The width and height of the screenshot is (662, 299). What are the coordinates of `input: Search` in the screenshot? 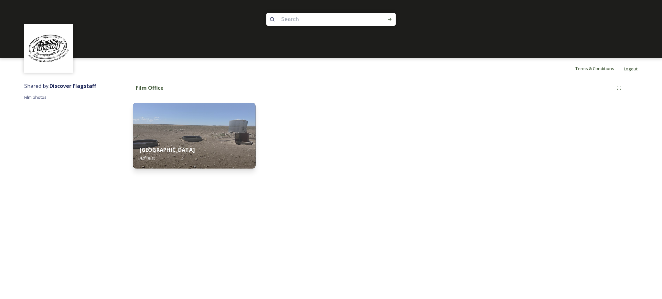 It's located at (322, 19).